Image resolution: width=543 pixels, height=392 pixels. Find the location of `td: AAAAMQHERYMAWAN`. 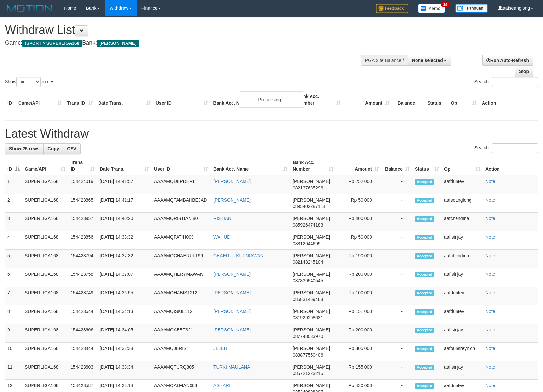

td: AAAAMQHERYMAWAN is located at coordinates (181, 277).